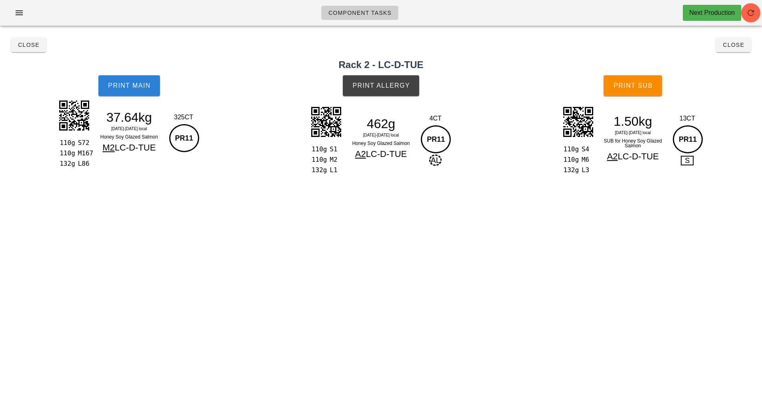 This screenshot has width=762, height=396. Describe the element at coordinates (326, 122) in the screenshot. I see `img: QAAAABJRU5ErkJggg==` at that location.